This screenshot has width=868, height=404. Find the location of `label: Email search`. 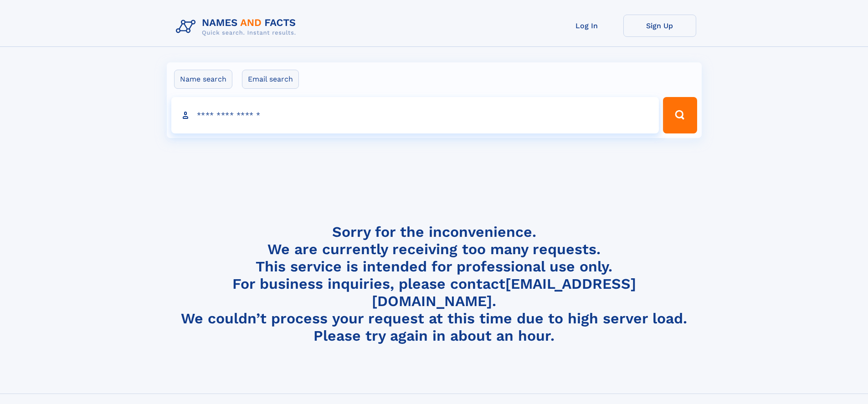

label: Email search is located at coordinates (271, 79).